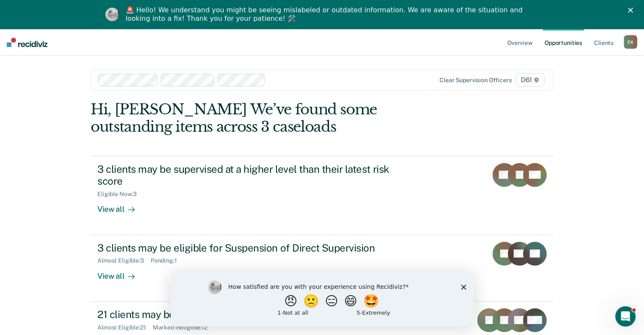  Describe the element at coordinates (246, 314) in the screenshot. I see `div: 21 clients may be eligible for Compliant Reporting` at that location.